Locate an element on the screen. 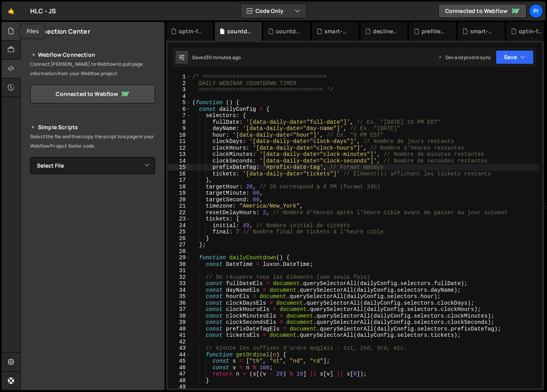 The height and width of the screenshot is (392, 547). div: Saved is located at coordinates (216, 57).